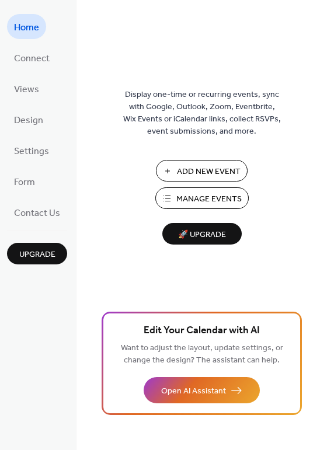  Describe the element at coordinates (32, 57) in the screenshot. I see `a: Connect` at that location.